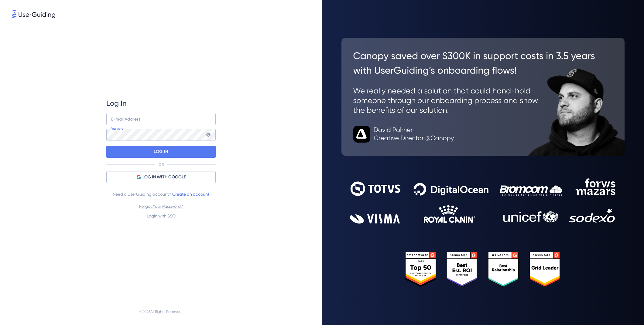 This screenshot has width=644, height=325. Describe the element at coordinates (482, 98) in the screenshot. I see `img: 26c0aa7c25a843aed4baddd2b5e0fa68.svg` at that location.